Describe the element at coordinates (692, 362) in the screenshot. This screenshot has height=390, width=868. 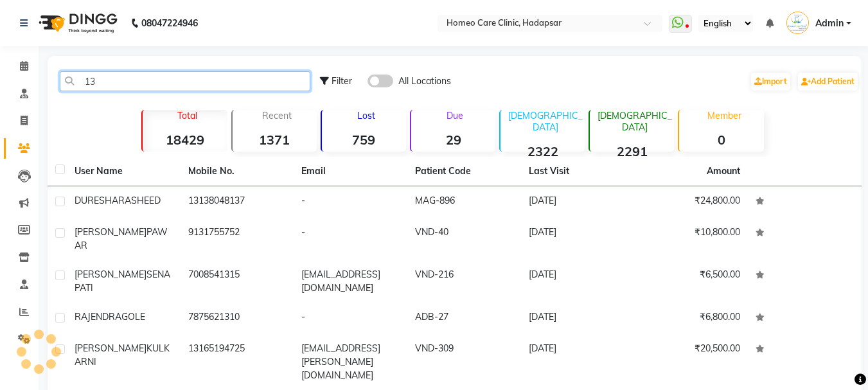
I see `td: ₹20,500.00` at that location.